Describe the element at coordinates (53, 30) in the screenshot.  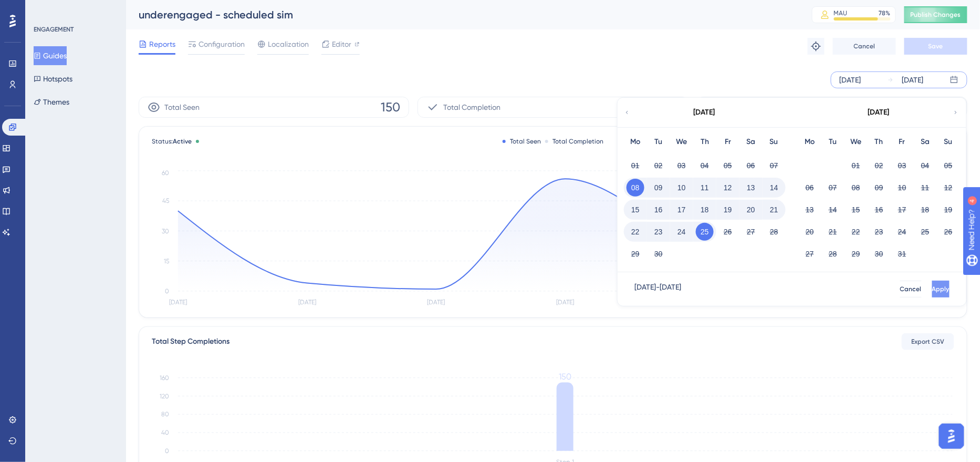
I see `div: ENGAGEMENT` at that location.